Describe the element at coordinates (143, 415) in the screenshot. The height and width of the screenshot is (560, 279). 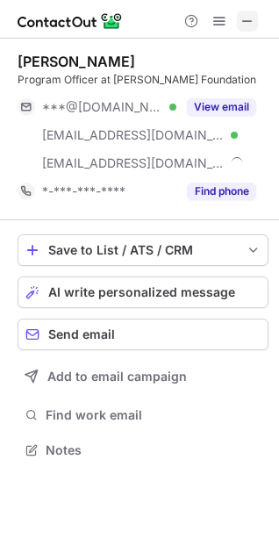
I see `button: Find work email` at that location.